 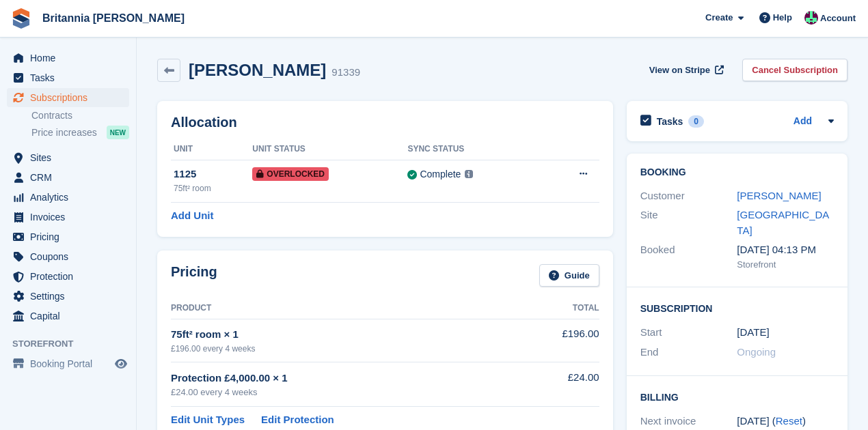 What do you see at coordinates (213, 174) in the screenshot?
I see `div: 1125` at bounding box center [213, 174].